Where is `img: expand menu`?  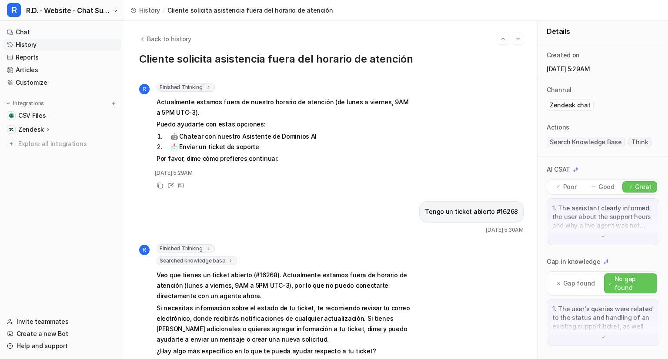 img: expand menu is located at coordinates (8, 103).